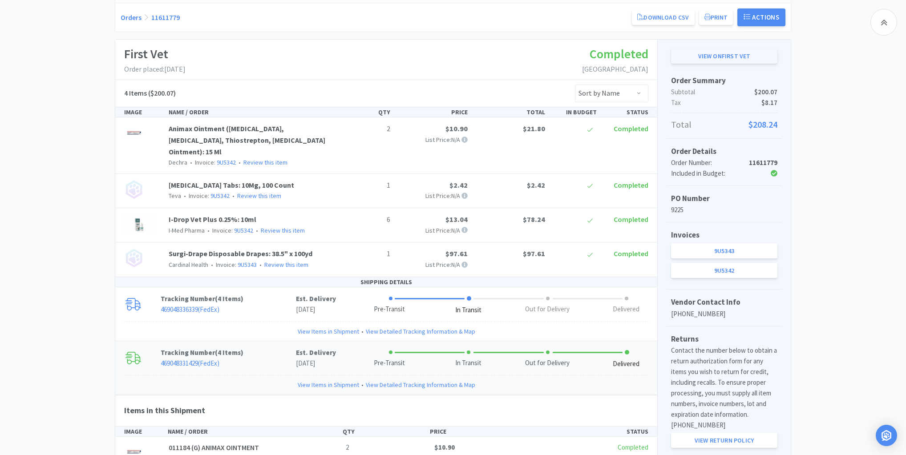 The width and height of the screenshot is (906, 455). Describe the element at coordinates (761, 17) in the screenshot. I see `button: Actions` at that location.